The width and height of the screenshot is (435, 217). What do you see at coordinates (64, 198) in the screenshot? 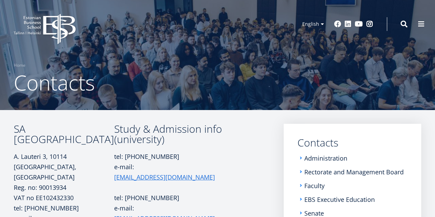
I see `p: VAT no EE102432330` at bounding box center [64, 198].